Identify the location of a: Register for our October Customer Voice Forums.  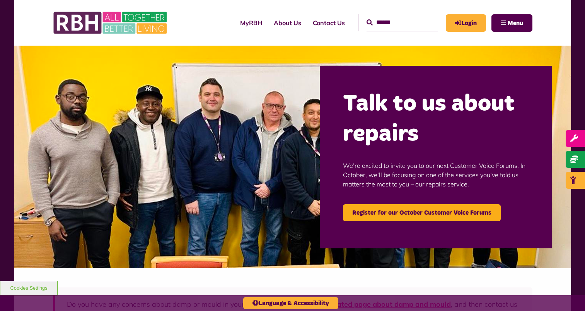
(422, 213).